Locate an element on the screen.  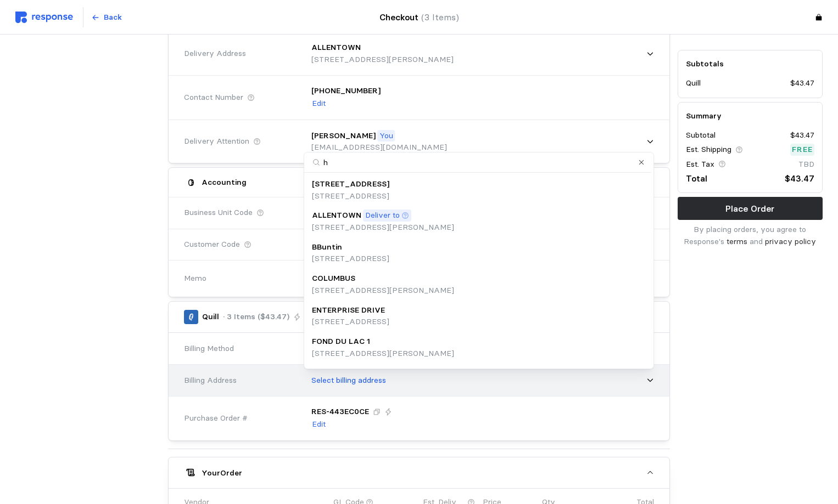
p: Est. Shipping is located at coordinates (708, 150).